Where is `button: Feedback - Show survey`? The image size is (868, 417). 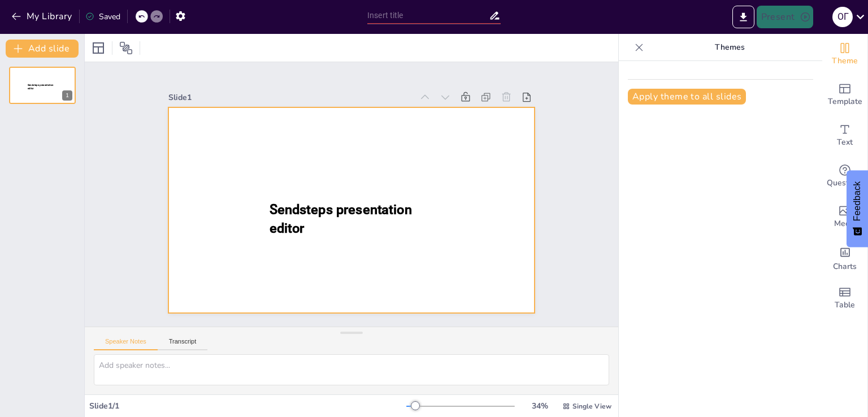 button: Feedback - Show survey is located at coordinates (857, 208).